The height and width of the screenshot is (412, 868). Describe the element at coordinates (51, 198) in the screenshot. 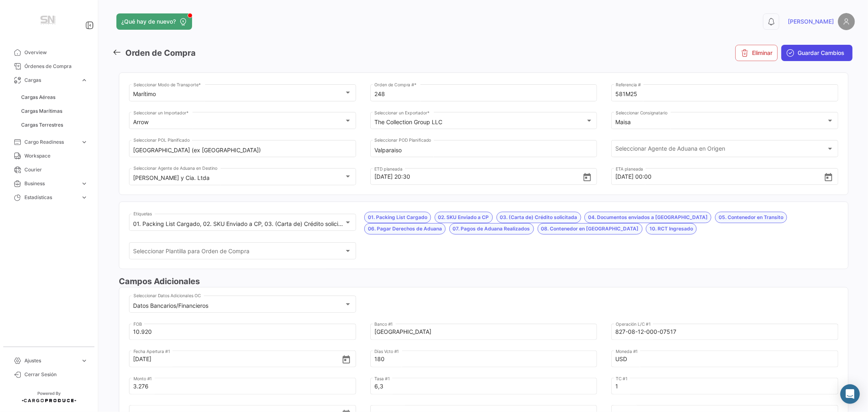

I see `span: Estadísticas` at that location.